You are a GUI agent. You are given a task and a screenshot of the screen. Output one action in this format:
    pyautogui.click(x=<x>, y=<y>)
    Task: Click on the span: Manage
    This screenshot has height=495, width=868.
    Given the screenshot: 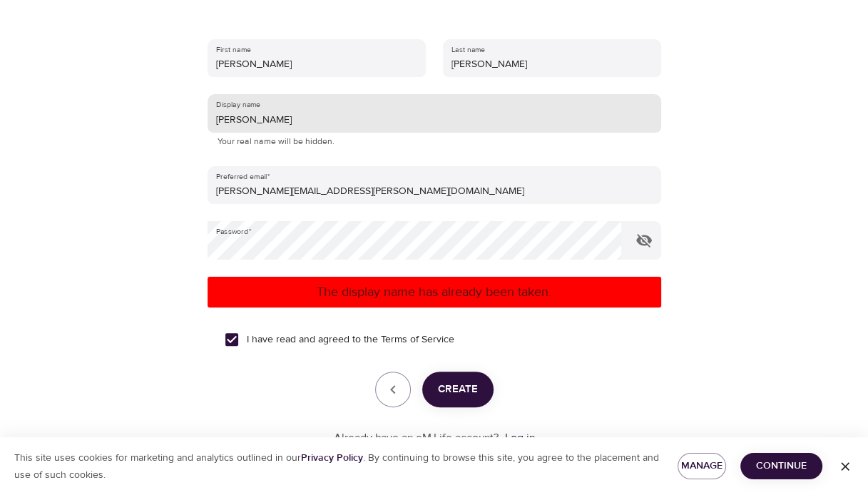 What is the action you would take?
    pyautogui.click(x=702, y=466)
    